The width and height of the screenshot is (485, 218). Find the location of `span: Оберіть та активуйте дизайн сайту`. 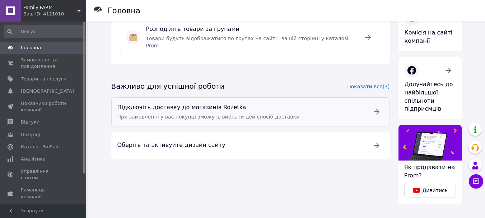

span: Оберіть та активуйте дизайн сайту is located at coordinates (241, 145).